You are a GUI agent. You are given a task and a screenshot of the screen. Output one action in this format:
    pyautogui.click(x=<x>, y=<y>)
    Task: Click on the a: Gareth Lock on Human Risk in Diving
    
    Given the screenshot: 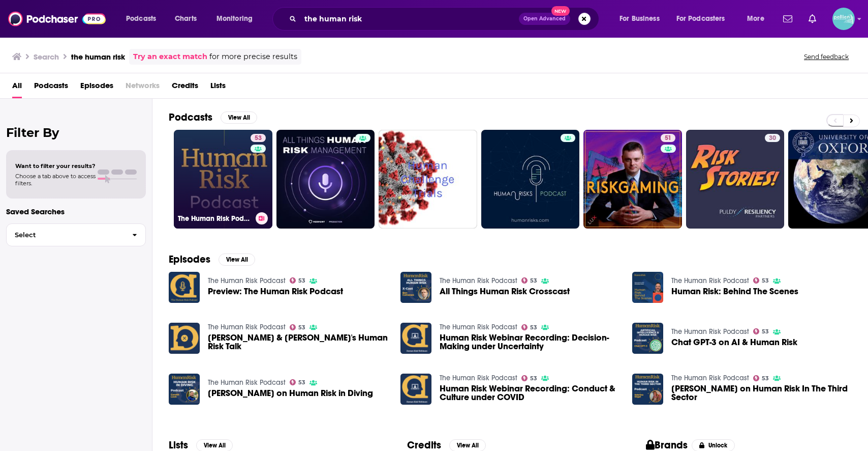 What is the action you would take?
    pyautogui.click(x=184, y=389)
    